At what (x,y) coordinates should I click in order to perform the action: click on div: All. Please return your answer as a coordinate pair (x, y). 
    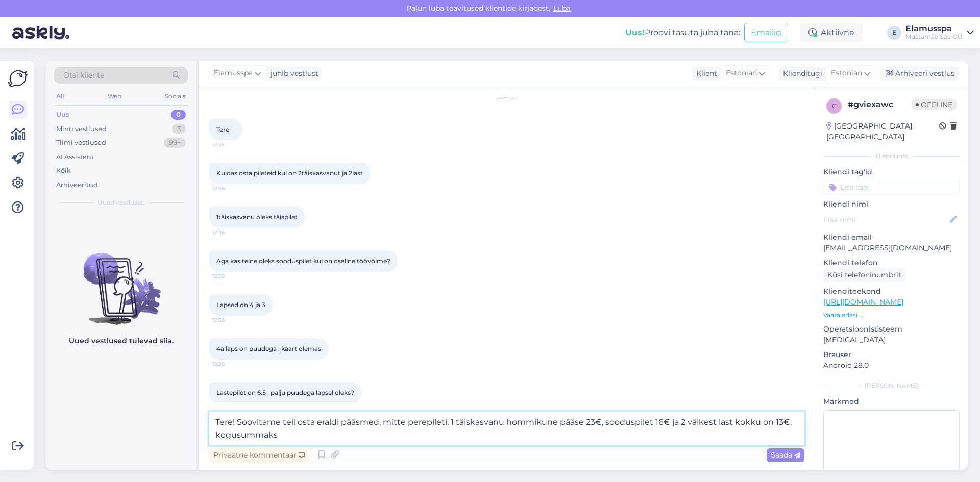
    Looking at the image, I should click on (60, 96).